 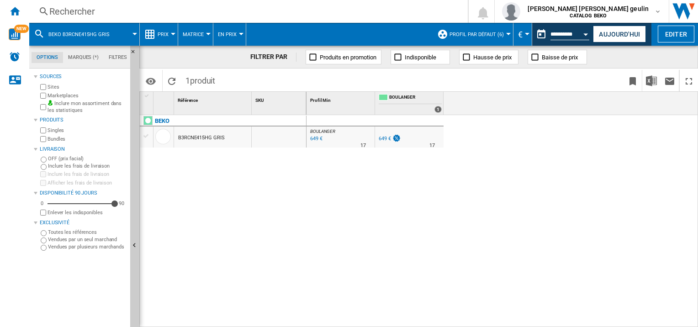 I want to click on button: Profil par défaut (6), so click(x=478, y=34).